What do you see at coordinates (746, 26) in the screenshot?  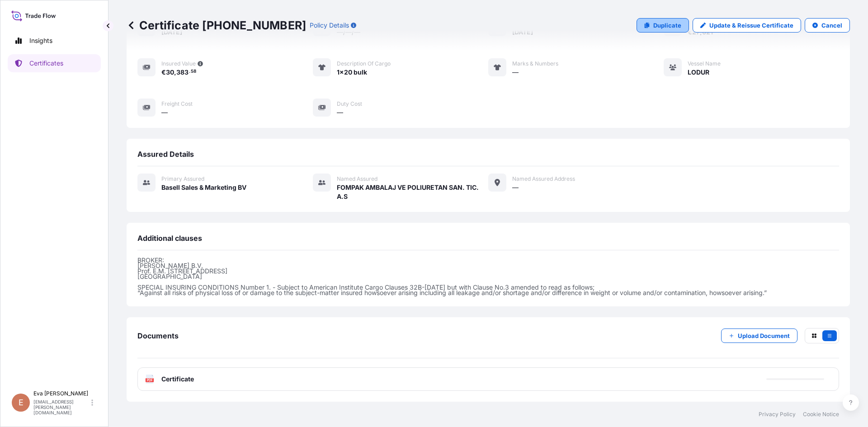 I see `a: Update & Reissue Certificate` at bounding box center [746, 26].